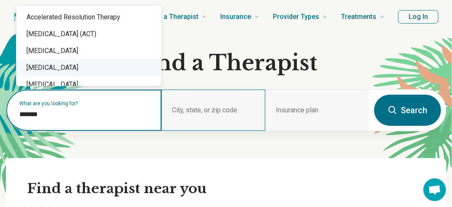 The width and height of the screenshot is (452, 207). I want to click on a: Home page, so click(43, 17).